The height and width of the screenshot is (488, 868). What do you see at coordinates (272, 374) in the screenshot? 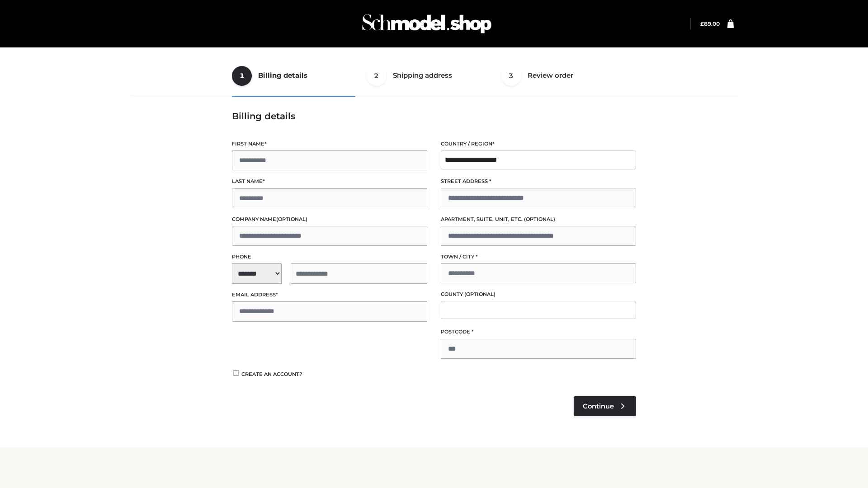
I see `span: Create an account?` at bounding box center [272, 374].